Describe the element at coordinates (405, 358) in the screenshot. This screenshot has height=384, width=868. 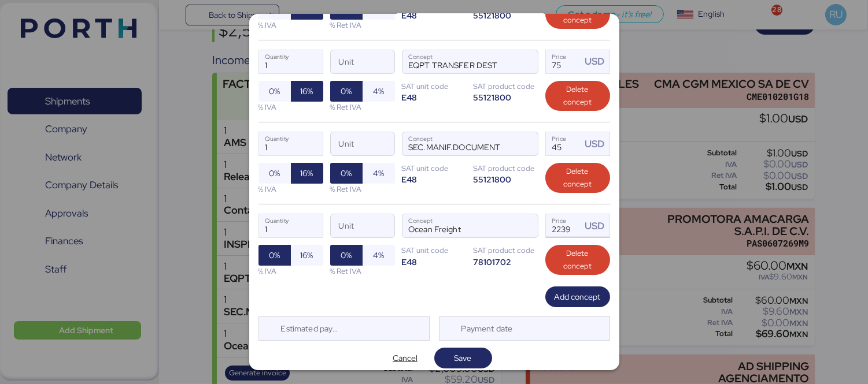
I see `button: Cancel` at that location.